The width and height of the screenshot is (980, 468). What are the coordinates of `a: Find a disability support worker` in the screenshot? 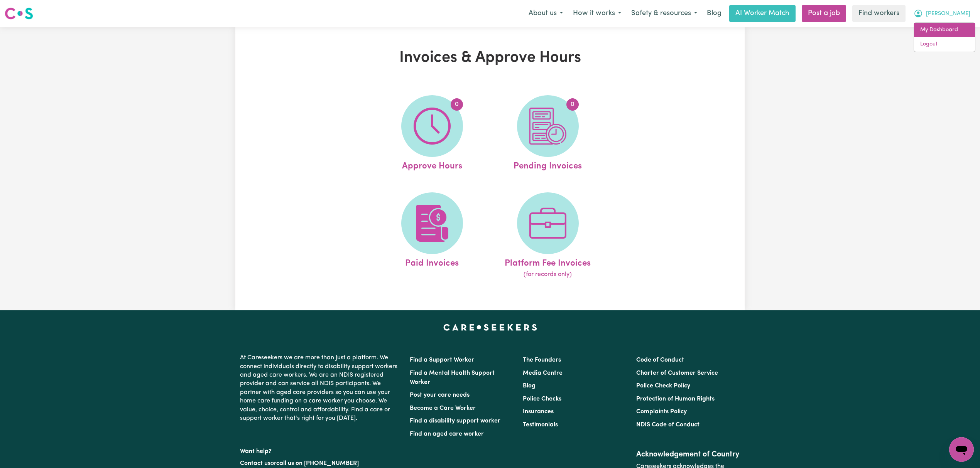 It's located at (455, 421).